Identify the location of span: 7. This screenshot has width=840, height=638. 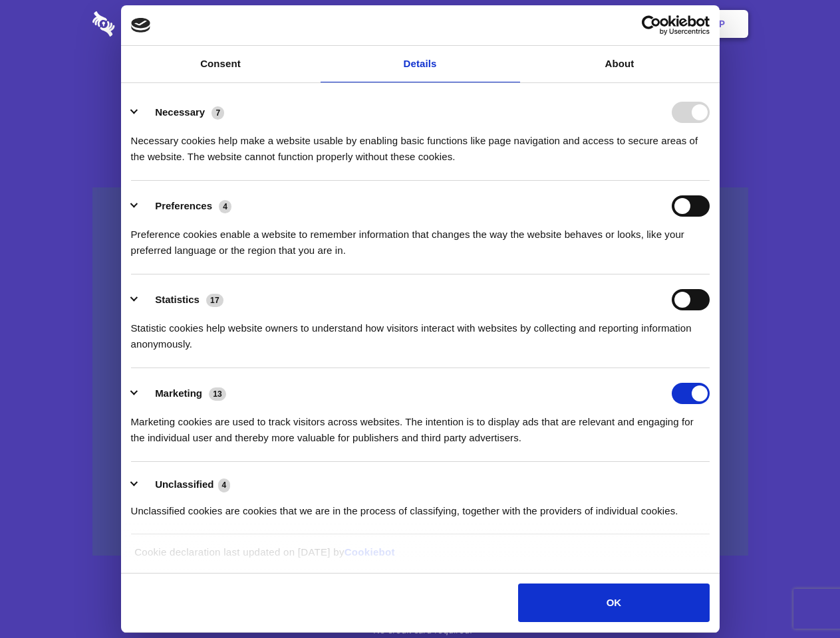
(218, 113).